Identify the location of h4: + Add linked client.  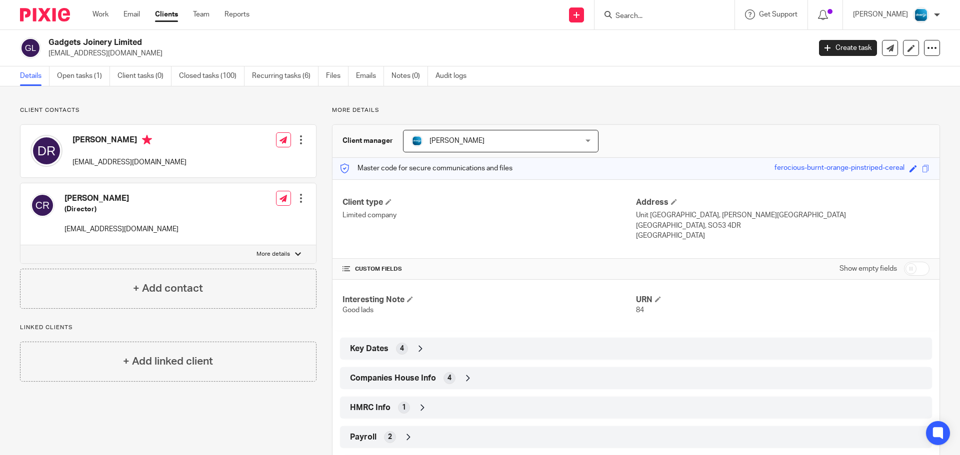
(168, 361).